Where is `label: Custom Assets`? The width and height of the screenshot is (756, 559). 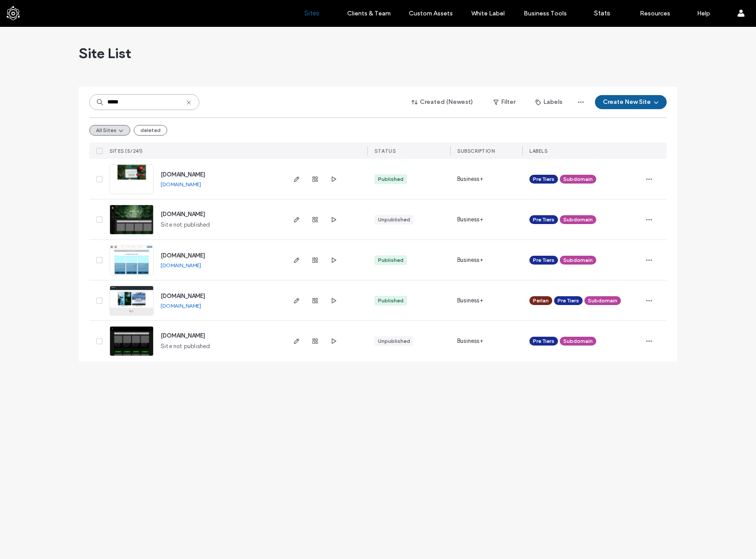 label: Custom Assets is located at coordinates (431, 13).